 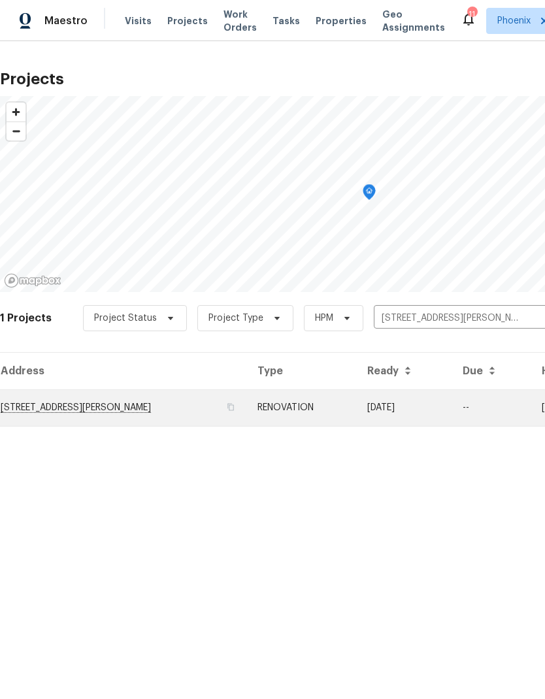 What do you see at coordinates (471, 14) in the screenshot?
I see `div: 11` at bounding box center [471, 14].